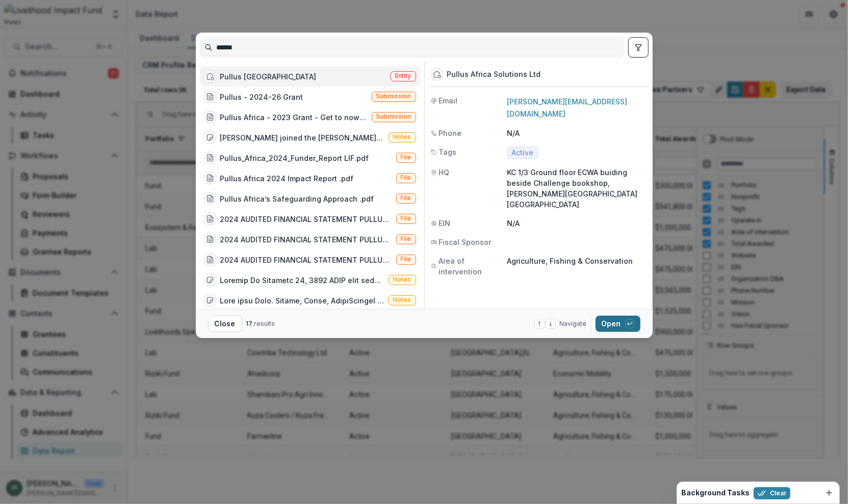  Describe the element at coordinates (494, 74) in the screenshot. I see `div: Pullus Africa Solutions Ltd` at that location.